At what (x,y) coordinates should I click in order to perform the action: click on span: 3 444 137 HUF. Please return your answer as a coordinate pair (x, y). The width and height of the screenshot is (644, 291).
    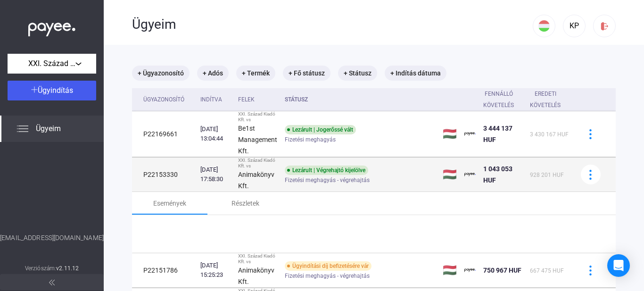
    Looking at the image, I should click on (497, 134).